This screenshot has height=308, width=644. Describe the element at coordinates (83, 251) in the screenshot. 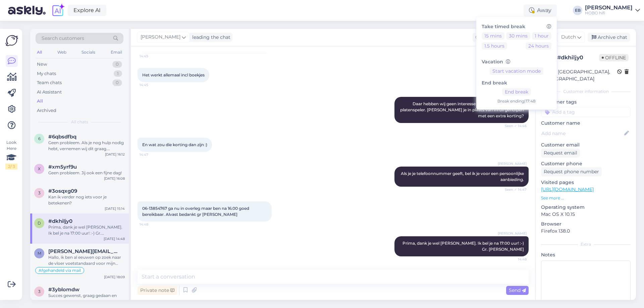

I see `span: Marie.frdrs@outlook.com` at that location.